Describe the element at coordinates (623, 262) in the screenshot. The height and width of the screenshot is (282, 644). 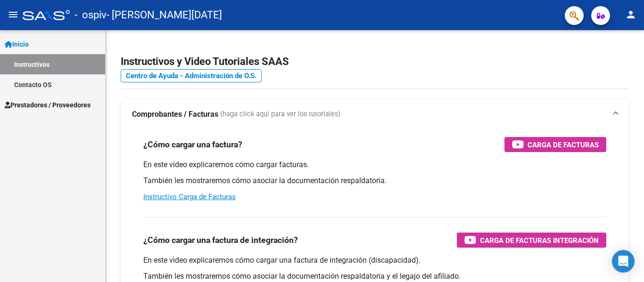
I see `div: Open Intercom Messenger` at that location.